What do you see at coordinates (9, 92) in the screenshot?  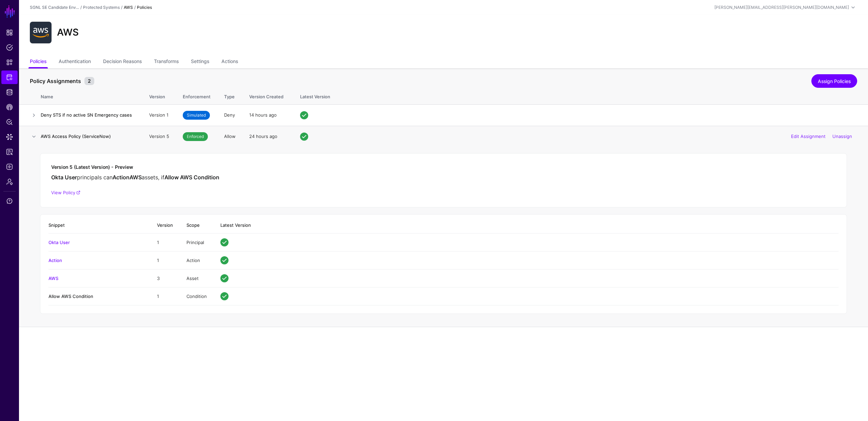 I see `a: Identity Data Fabric` at bounding box center [9, 92].